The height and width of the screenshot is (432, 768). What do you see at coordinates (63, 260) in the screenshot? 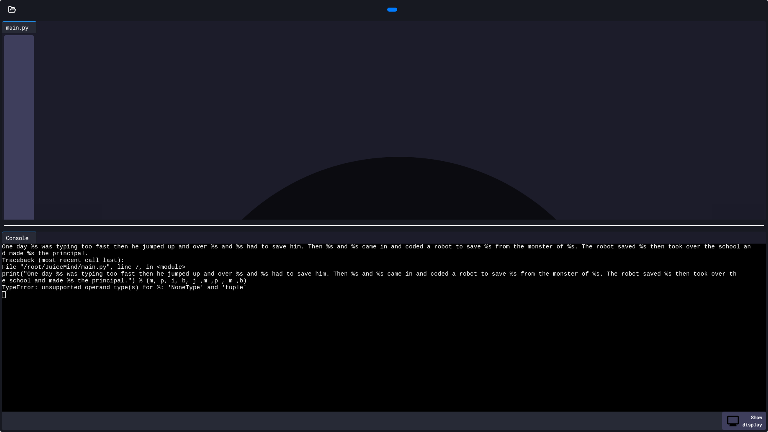
I see `span: Traceback (most recent call last):` at bounding box center [63, 260].